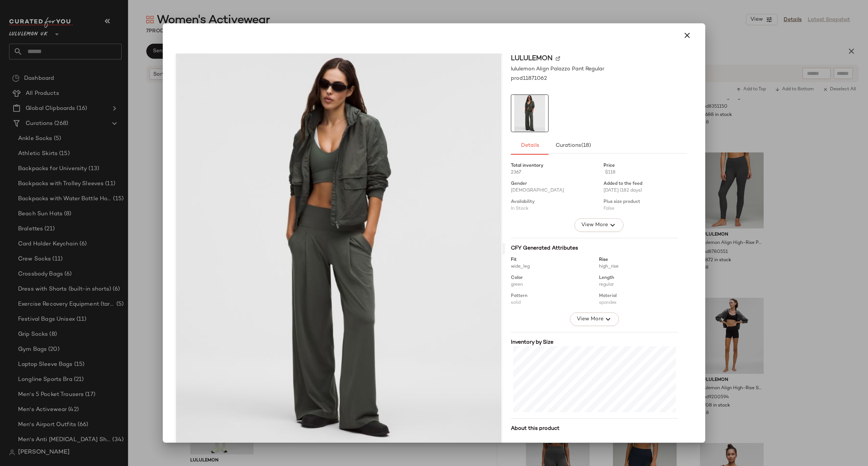  I want to click on span: lululemon Align Palazzo Pant Regular, so click(557, 69).